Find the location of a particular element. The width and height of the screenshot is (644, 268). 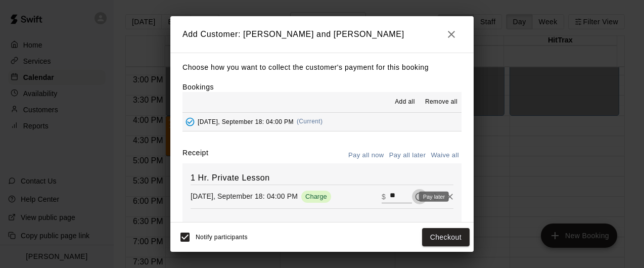

span: Notify participants is located at coordinates (221, 238).